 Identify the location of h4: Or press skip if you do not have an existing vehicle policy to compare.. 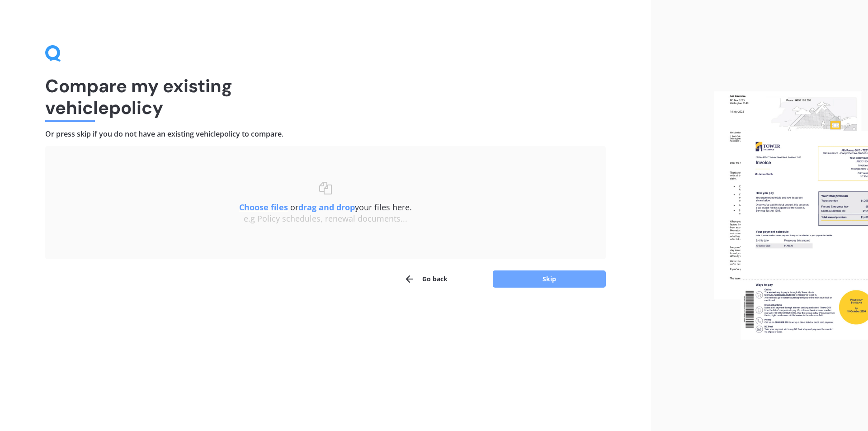
(326, 134).